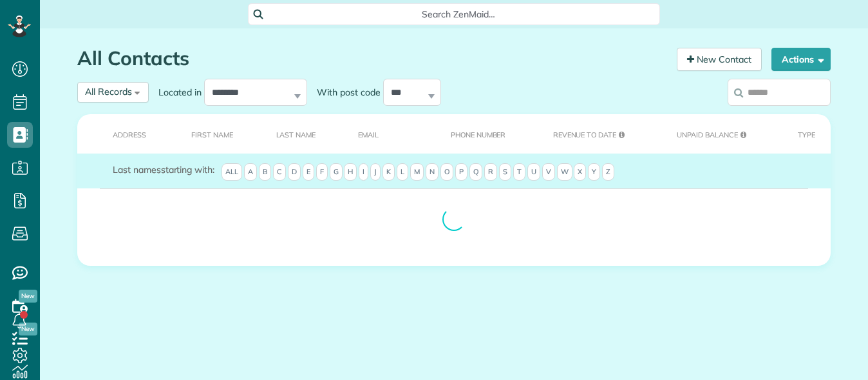 The height and width of the screenshot is (380, 868). I want to click on span: O, so click(447, 172).